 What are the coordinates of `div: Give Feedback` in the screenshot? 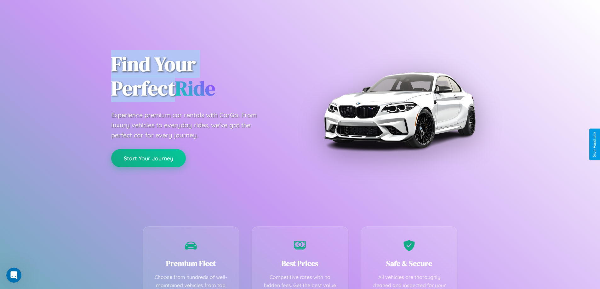 It's located at (594, 144).